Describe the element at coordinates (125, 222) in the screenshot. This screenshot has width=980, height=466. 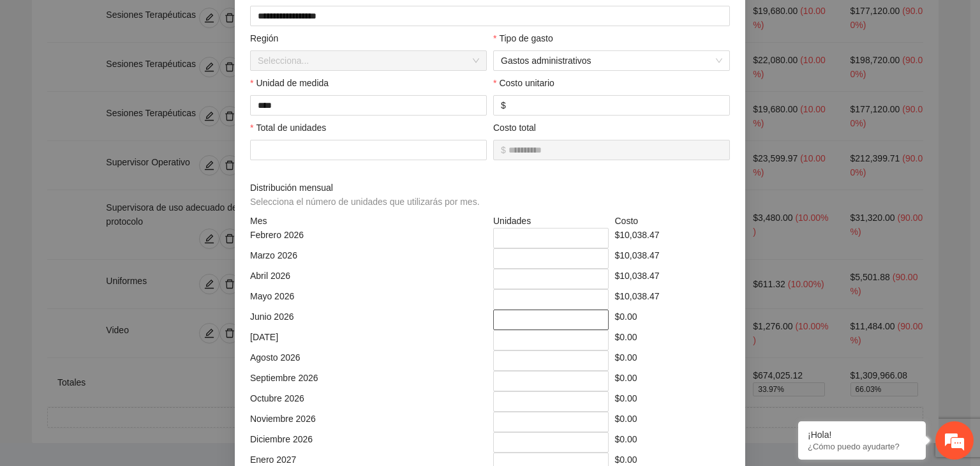
I see `span: Estamos en línea.` at that location.